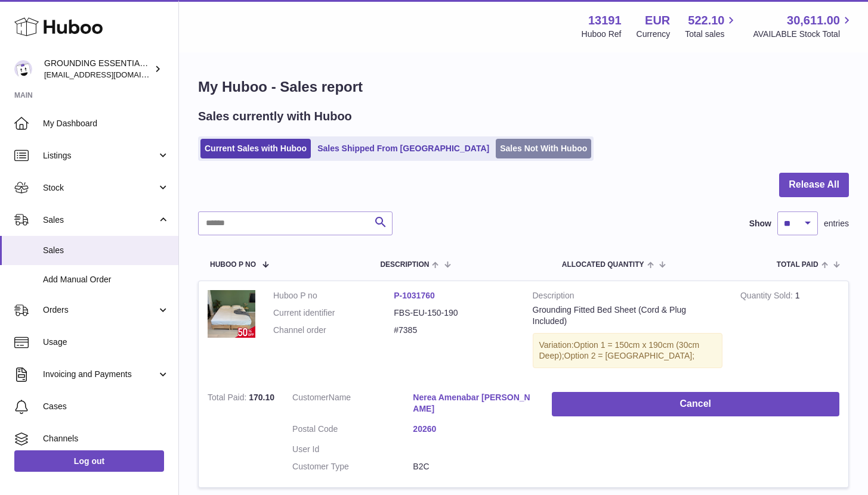 This screenshot has width=868, height=495. Describe the element at coordinates (353, 449) in the screenshot. I see `dt: User Id` at that location.